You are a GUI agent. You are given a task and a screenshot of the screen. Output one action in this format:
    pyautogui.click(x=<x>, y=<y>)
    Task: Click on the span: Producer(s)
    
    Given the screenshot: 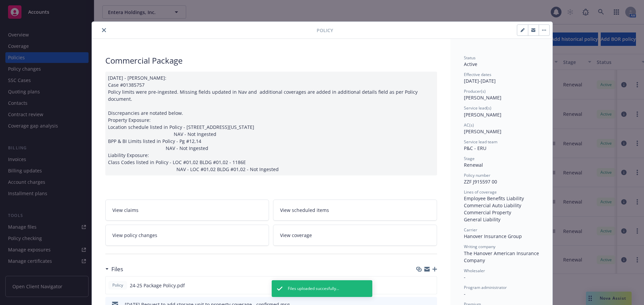 What is the action you would take?
    pyautogui.click(x=475, y=91)
    